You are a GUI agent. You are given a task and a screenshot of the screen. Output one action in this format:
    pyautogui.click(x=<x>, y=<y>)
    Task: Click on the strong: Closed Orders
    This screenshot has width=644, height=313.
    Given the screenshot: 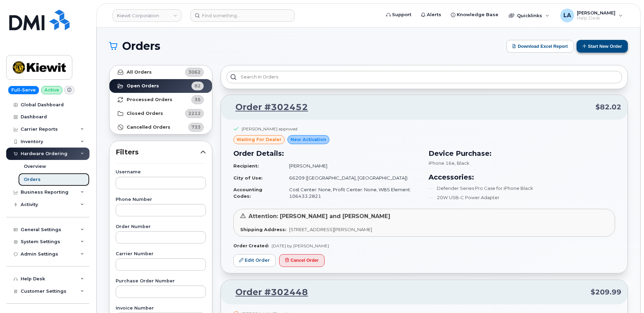 What is the action you would take?
    pyautogui.click(x=145, y=114)
    